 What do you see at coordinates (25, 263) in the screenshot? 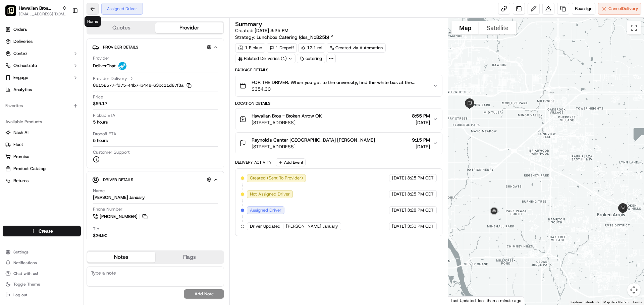
I see `span: Notifications` at bounding box center [25, 263].